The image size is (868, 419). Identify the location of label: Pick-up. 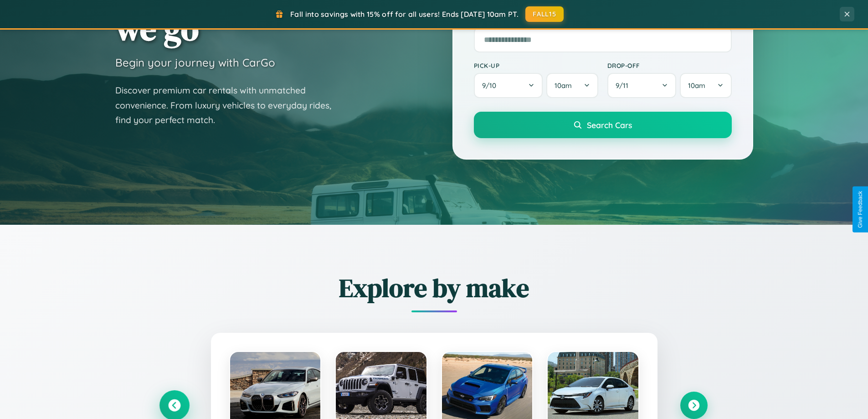
(536, 65).